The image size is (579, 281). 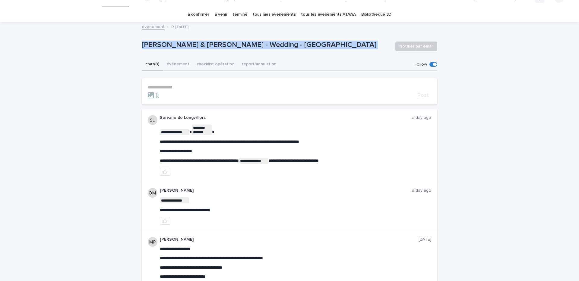 I want to click on a: tous mes événements, so click(x=274, y=14).